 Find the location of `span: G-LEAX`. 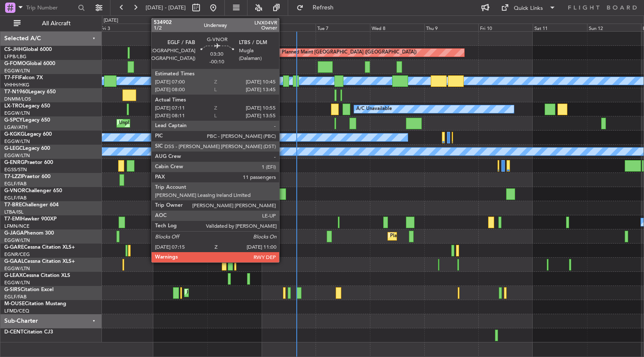

span: G-LEAX is located at coordinates (14, 275).